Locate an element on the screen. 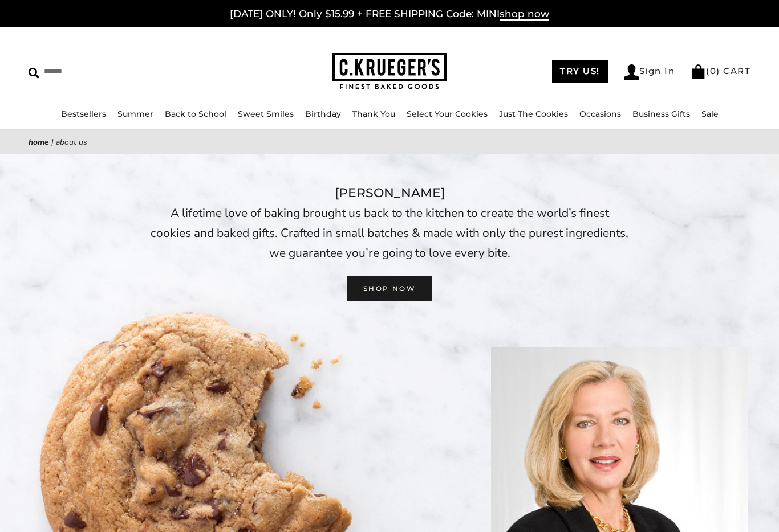 The height and width of the screenshot is (532, 779). nav: breadcrumbs is located at coordinates (389, 142).